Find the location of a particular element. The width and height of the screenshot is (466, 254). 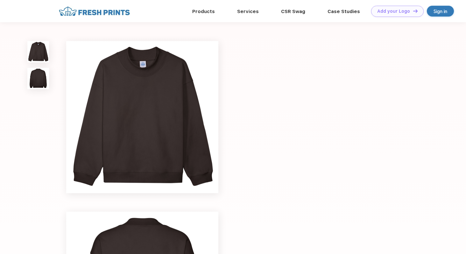

div: Sign in is located at coordinates (440, 11).